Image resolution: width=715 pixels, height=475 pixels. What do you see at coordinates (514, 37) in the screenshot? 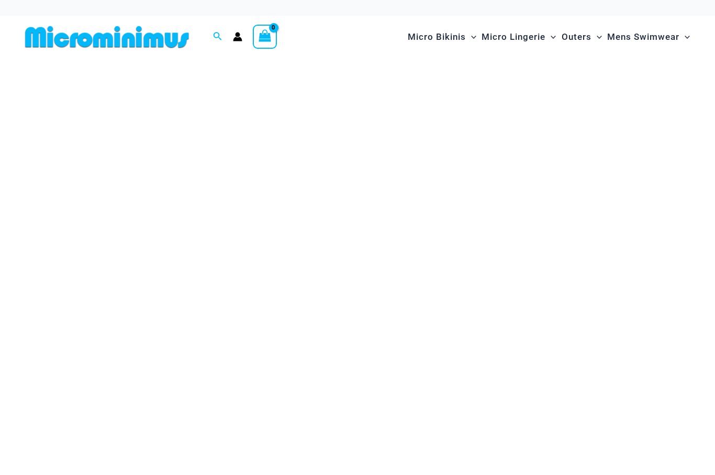
I see `span: Micro Lingerie` at bounding box center [514, 37].